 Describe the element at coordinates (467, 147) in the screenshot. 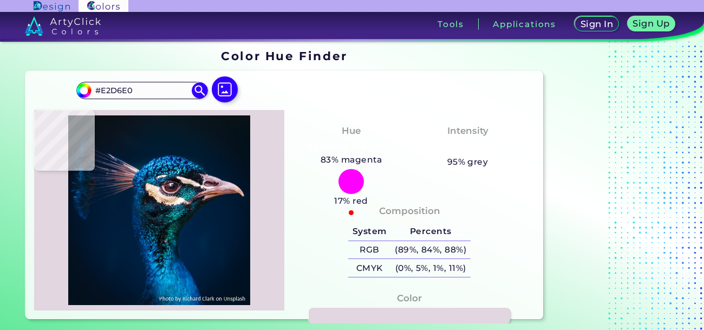

I see `h3: Almost None` at that location.